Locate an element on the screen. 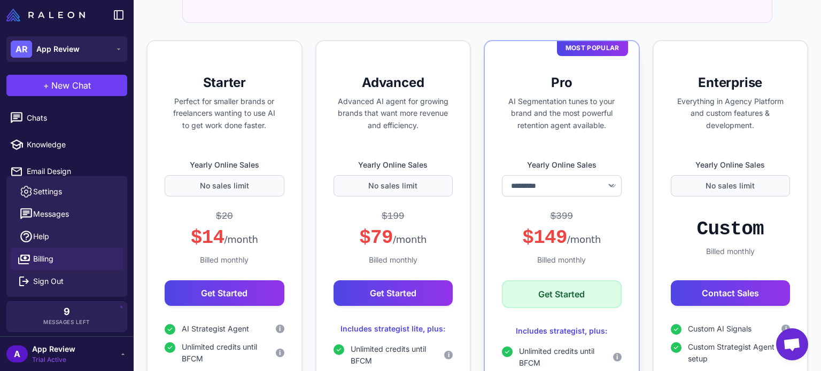 This screenshot has height=371, width=821. span: Chats is located at coordinates (74, 118).